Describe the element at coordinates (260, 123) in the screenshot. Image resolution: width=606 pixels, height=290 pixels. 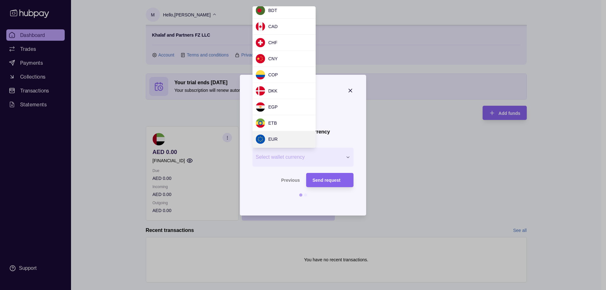
I see `img: et` at that location.